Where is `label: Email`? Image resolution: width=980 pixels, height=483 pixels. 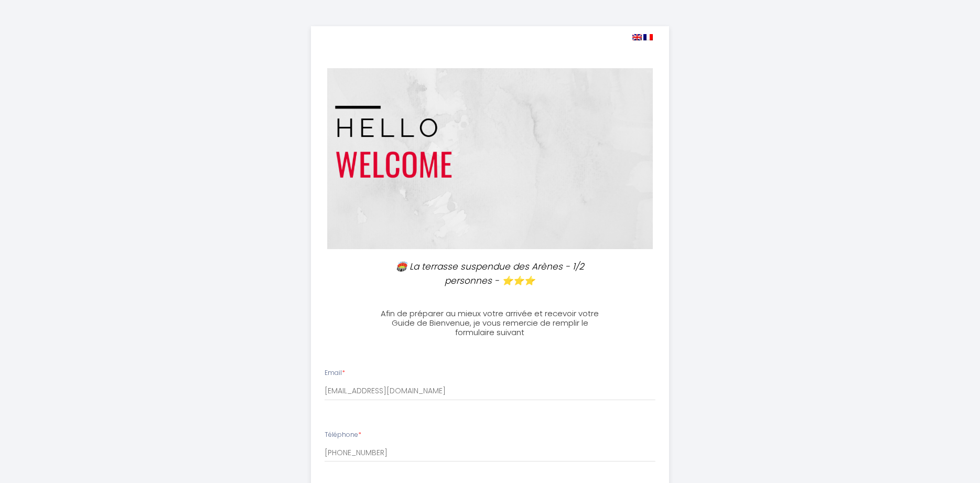 label: Email is located at coordinates (334, 372).